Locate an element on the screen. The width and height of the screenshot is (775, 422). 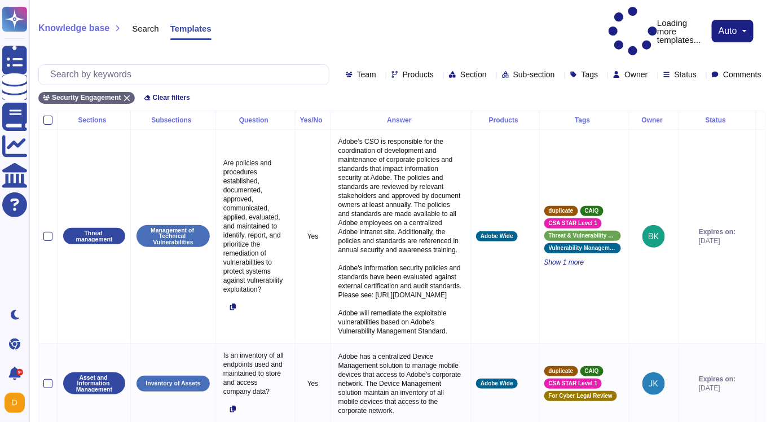
button: auto is located at coordinates (732, 31).